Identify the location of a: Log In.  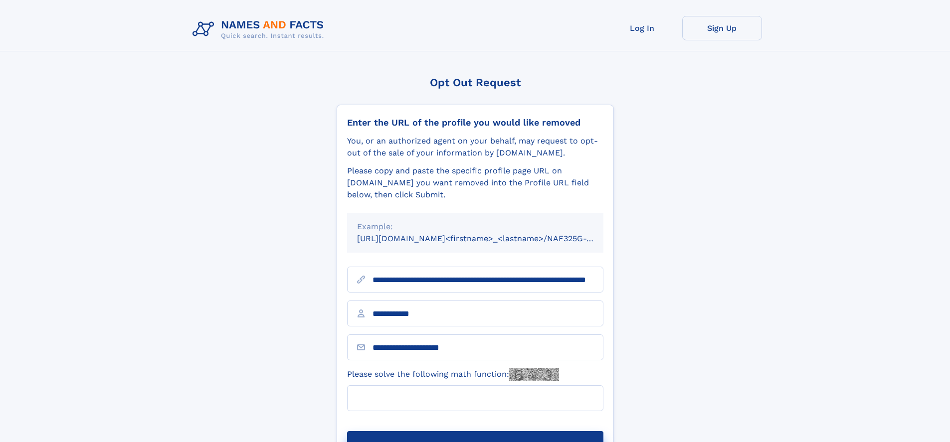
(642, 28).